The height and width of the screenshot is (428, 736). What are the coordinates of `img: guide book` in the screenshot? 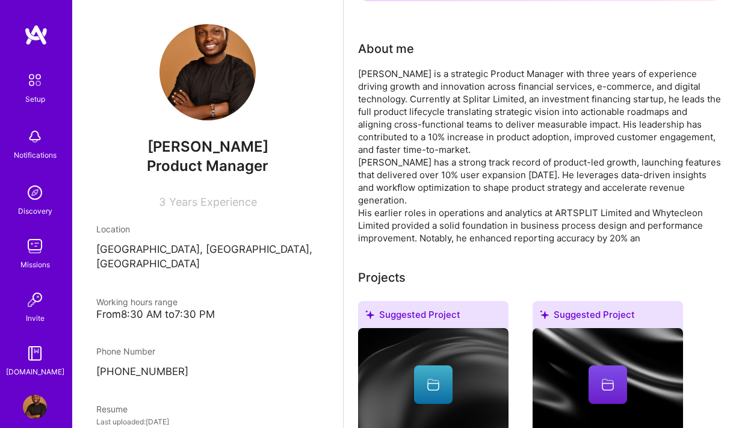 It's located at (35, 353).